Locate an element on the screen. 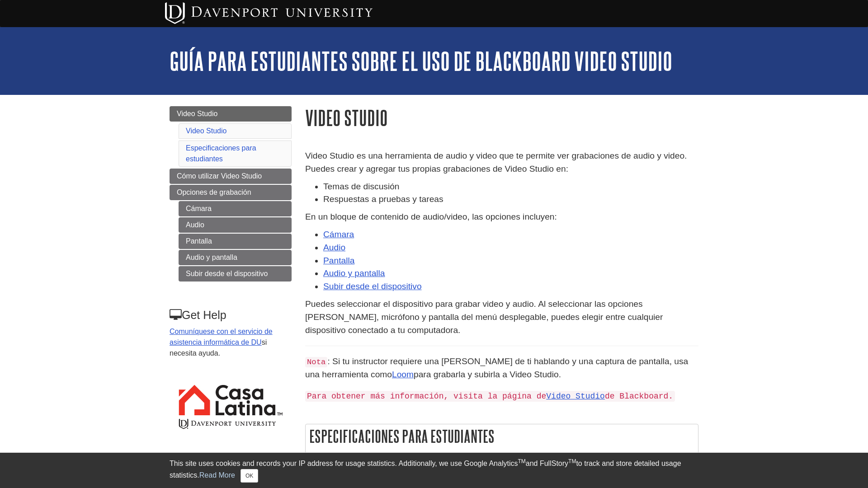 The image size is (868, 488). code: Para obtener más información, visita la página de de Blackboard. is located at coordinates (490, 396).